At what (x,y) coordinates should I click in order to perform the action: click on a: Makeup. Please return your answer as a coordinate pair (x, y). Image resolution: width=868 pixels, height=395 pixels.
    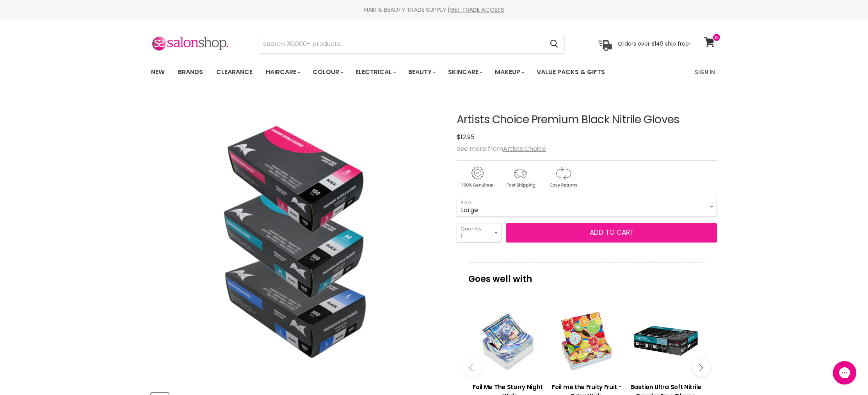
    Looking at the image, I should click on (509, 72).